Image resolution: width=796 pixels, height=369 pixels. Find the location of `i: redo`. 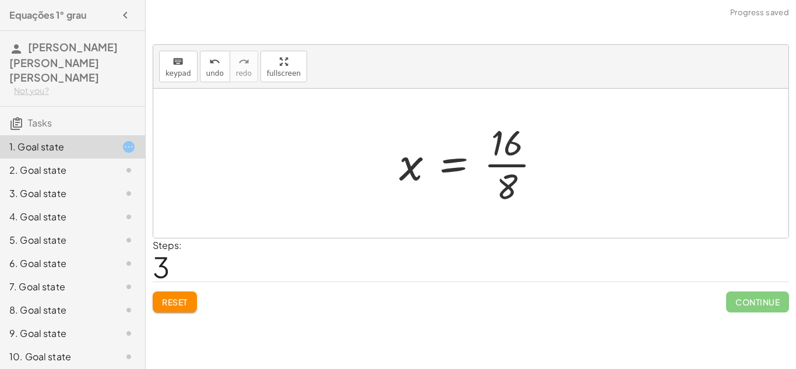

i: redo is located at coordinates (244, 62).